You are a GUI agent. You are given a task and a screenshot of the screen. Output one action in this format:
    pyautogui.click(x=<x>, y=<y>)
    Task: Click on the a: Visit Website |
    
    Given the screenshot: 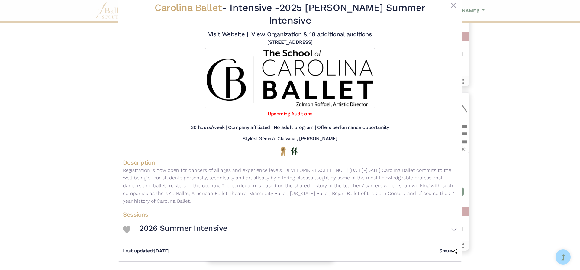 What is the action you would take?
    pyautogui.click(x=228, y=34)
    